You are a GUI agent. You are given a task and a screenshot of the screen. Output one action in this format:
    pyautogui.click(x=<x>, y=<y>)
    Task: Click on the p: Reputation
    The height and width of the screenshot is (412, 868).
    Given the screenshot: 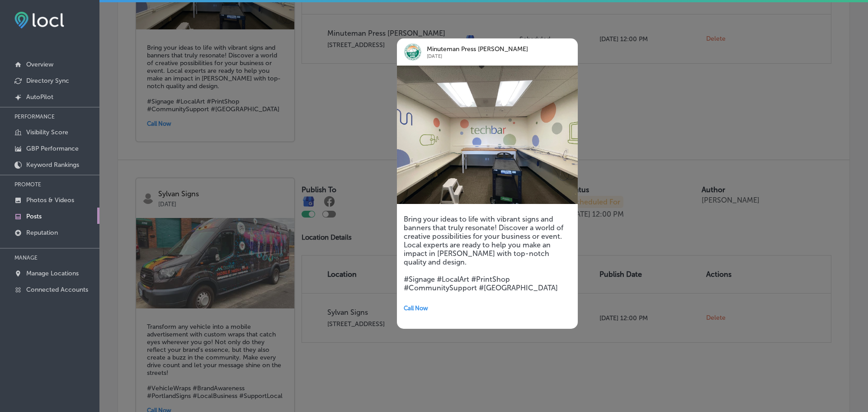 What is the action you would take?
    pyautogui.click(x=42, y=232)
    